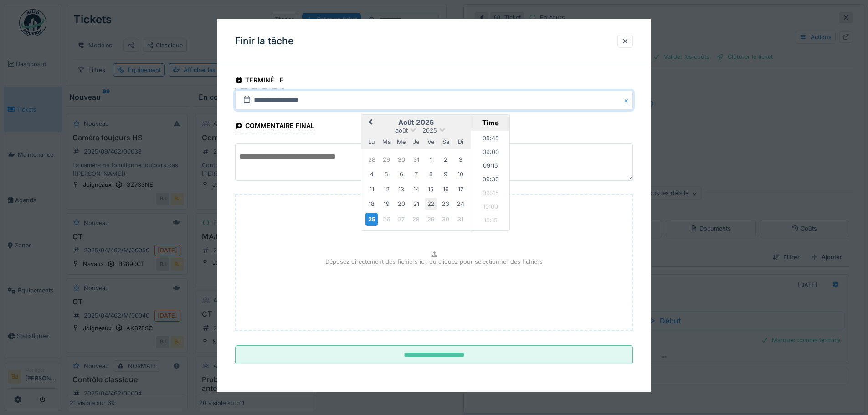  I want to click on div: samedi, so click(446, 142).